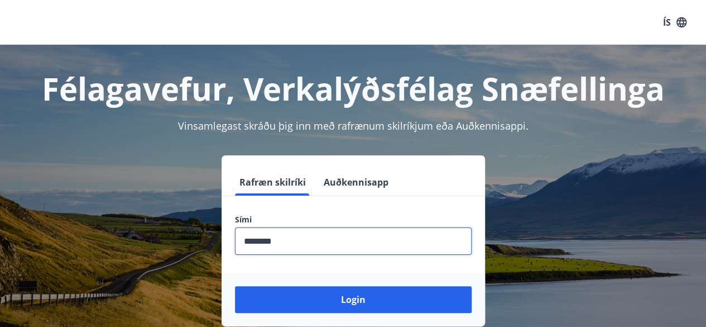 The width and height of the screenshot is (706, 327). Describe the element at coordinates (353, 299) in the screenshot. I see `button: Login` at that location.